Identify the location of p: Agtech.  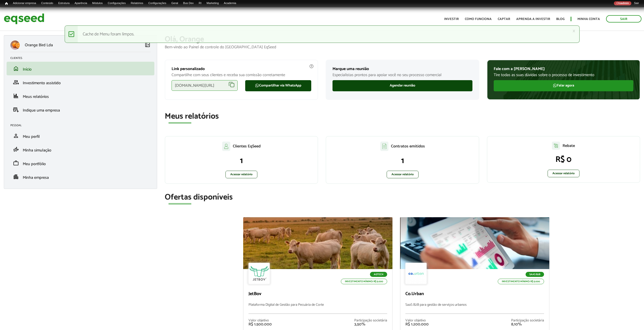
(379, 274).